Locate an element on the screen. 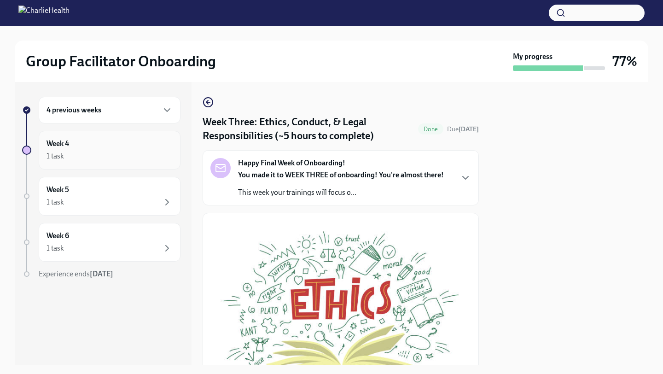  h2: Group Facilitator Onboarding is located at coordinates (121, 61).